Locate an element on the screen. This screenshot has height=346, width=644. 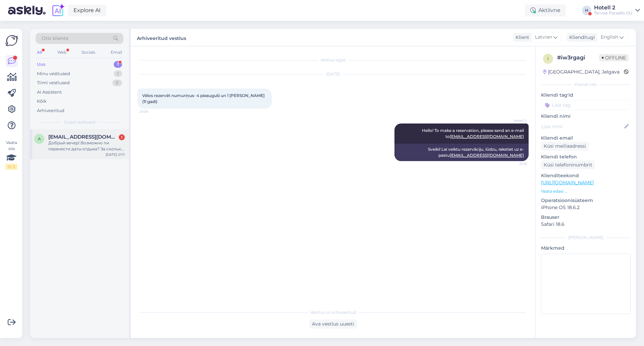
div: Hotell 2 is located at coordinates (613, 8).